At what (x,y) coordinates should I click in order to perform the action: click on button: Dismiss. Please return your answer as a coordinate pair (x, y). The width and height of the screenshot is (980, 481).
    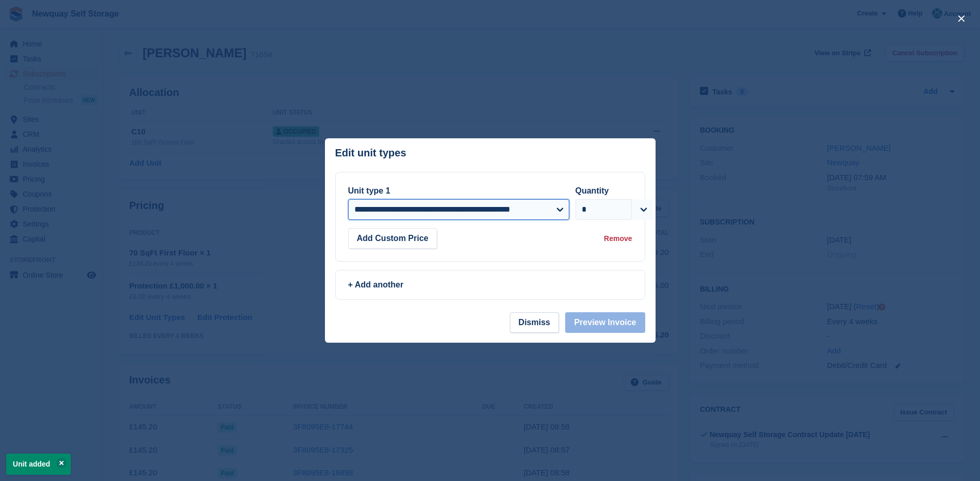
    Looking at the image, I should click on (534, 323).